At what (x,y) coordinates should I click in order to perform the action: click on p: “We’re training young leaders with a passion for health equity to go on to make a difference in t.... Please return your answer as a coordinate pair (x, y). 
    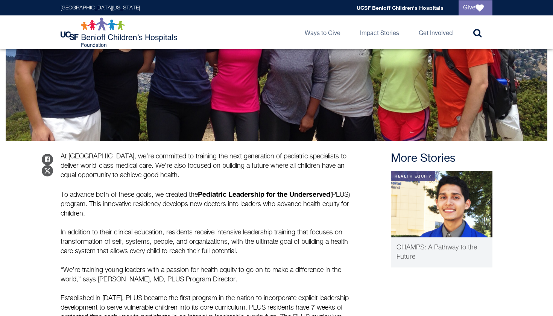
    Looking at the image, I should click on (205, 275).